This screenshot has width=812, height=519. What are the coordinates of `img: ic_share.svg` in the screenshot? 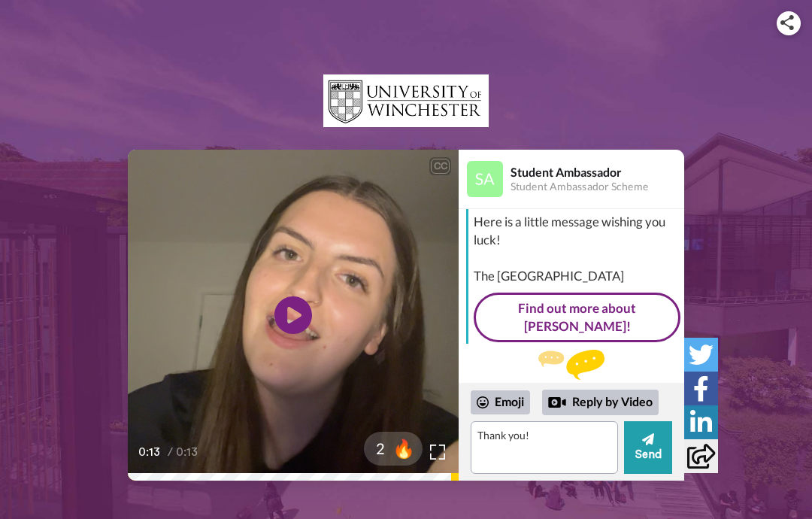 It's located at (788, 22).